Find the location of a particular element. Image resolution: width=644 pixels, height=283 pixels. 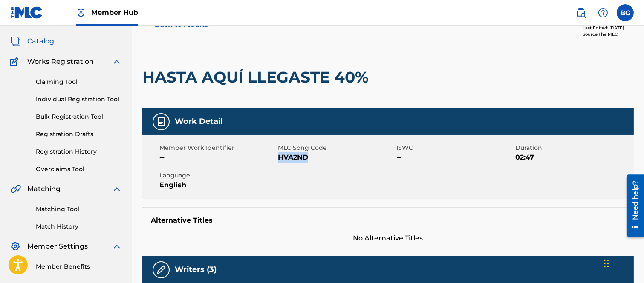

h5: Work Detail is located at coordinates (199, 121).